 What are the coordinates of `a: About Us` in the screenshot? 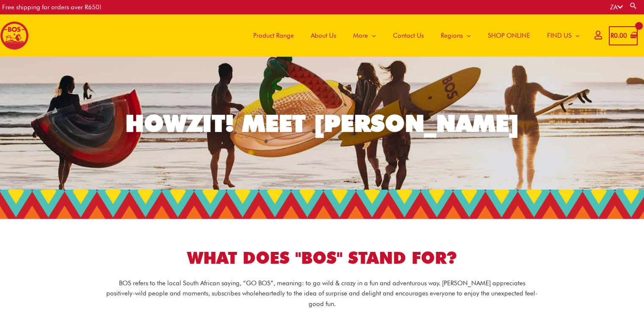 It's located at (323, 35).